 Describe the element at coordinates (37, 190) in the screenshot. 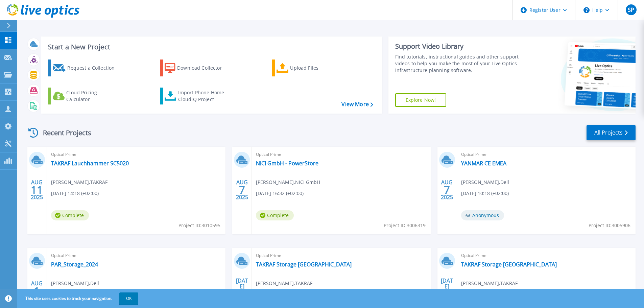

I see `span: 11` at that location.